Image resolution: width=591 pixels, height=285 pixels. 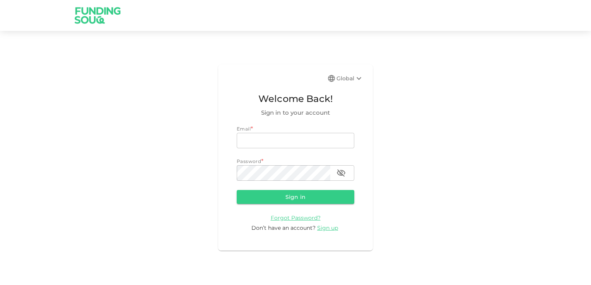 I want to click on span: Sign up, so click(x=327, y=228).